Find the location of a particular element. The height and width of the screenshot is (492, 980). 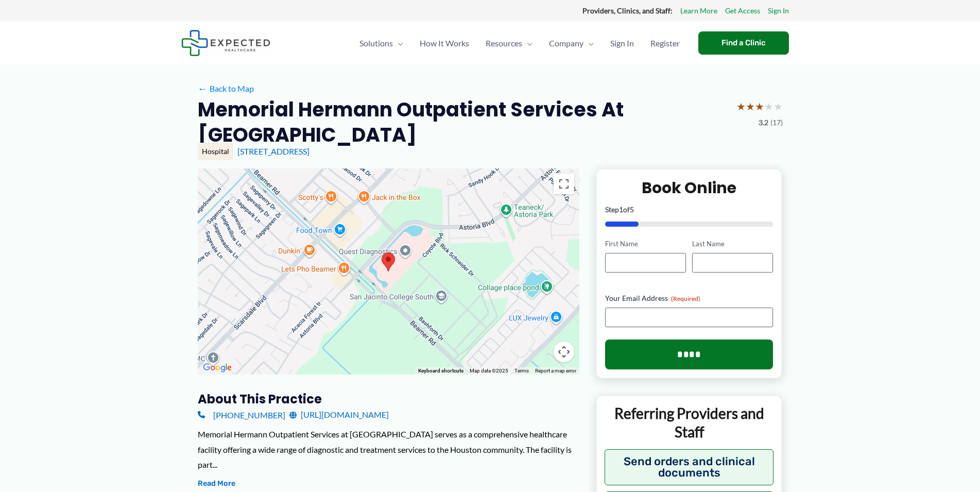

a: How It Works is located at coordinates (445, 43).